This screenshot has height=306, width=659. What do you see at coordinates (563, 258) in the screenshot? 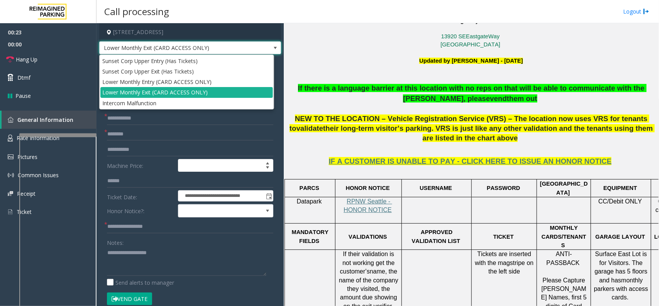
I see `span: ANTI-PASSBACK` at bounding box center [563, 258].